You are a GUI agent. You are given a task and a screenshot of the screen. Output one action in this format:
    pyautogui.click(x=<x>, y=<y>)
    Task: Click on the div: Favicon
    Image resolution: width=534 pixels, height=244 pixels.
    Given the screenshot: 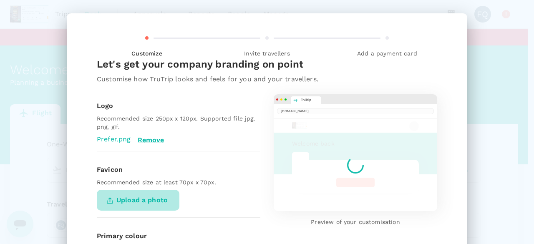 What is the action you would take?
    pyautogui.click(x=178, y=170)
    